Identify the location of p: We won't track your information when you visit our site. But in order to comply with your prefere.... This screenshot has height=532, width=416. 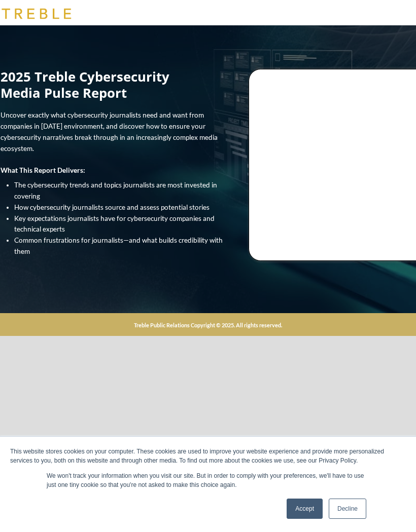
(208, 480).